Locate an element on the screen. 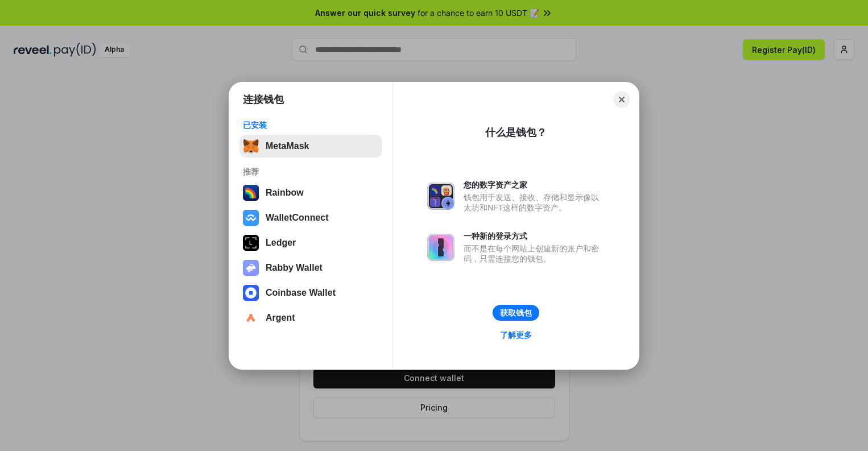 The height and width of the screenshot is (451, 868). div: Coinbase Wallet is located at coordinates (300, 293).